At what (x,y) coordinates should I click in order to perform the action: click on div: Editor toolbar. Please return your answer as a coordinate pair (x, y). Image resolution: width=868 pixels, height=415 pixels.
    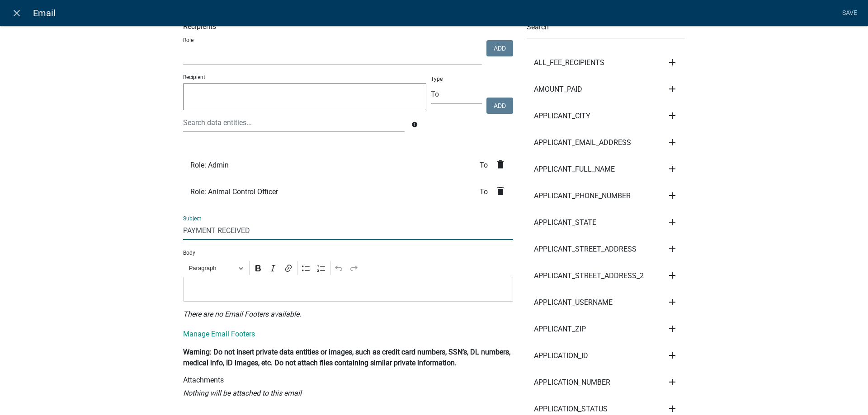
    Looking at the image, I should click on (348, 268).